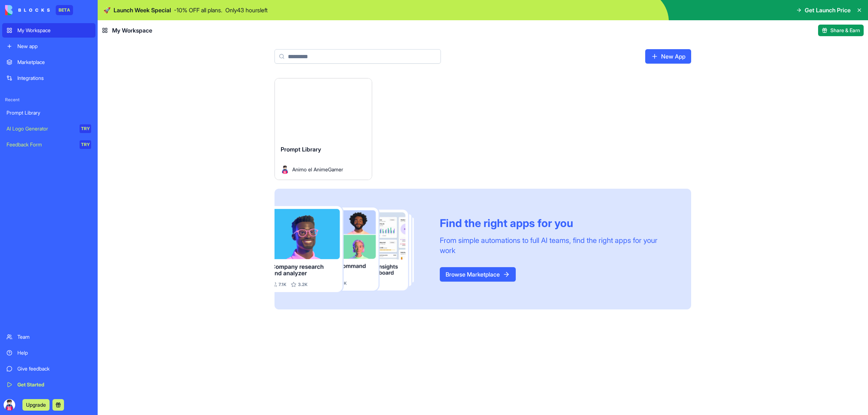 The height and width of the screenshot is (415, 868). Describe the element at coordinates (49, 62) in the screenshot. I see `a: Marketplace` at that location.